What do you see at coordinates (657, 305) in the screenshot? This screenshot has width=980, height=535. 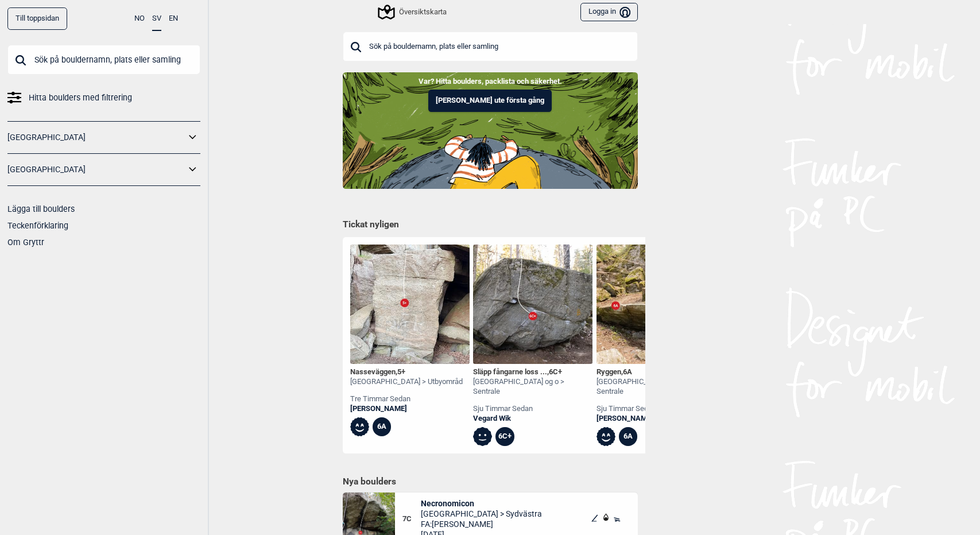 I see `img: Ryggen 210531` at bounding box center [657, 305].